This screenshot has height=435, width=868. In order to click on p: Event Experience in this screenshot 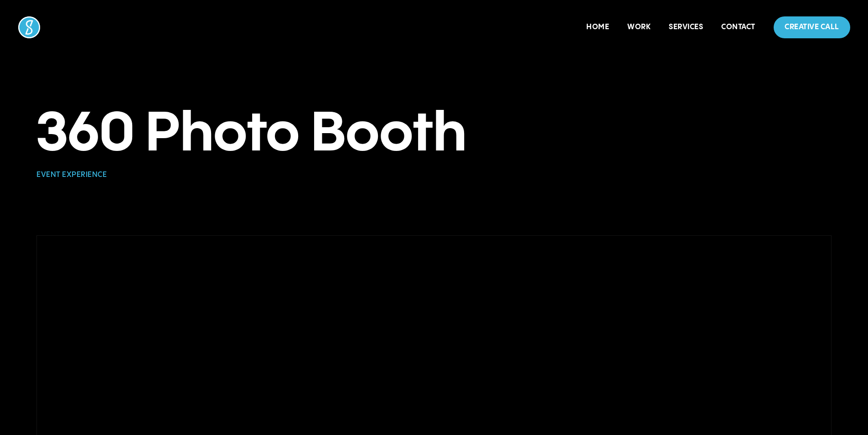, I will do `click(71, 176)`.